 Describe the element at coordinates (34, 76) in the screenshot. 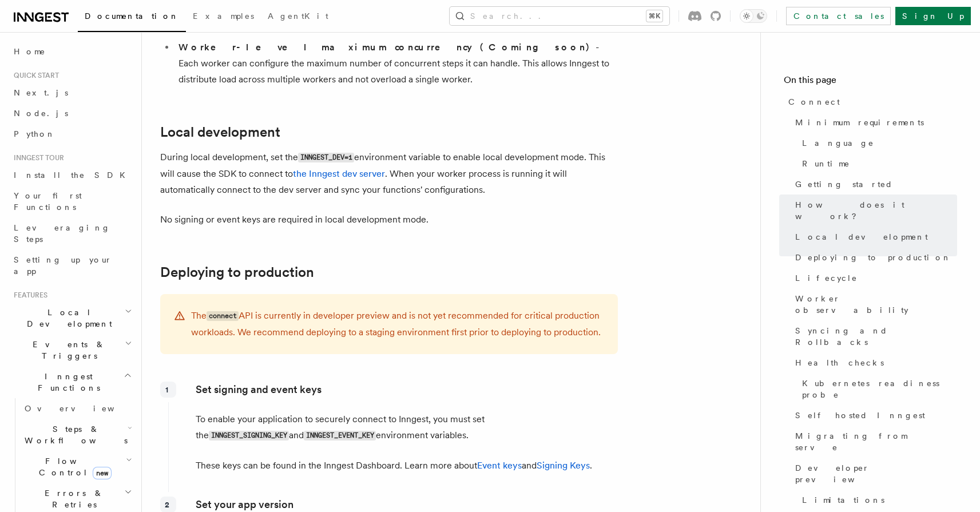

I see `span: Quick start` at that location.